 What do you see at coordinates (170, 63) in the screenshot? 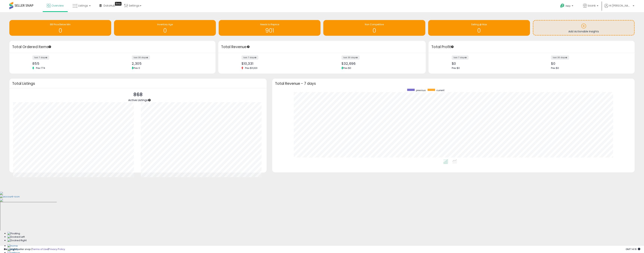
I see `div: 2,305` at bounding box center [170, 63].